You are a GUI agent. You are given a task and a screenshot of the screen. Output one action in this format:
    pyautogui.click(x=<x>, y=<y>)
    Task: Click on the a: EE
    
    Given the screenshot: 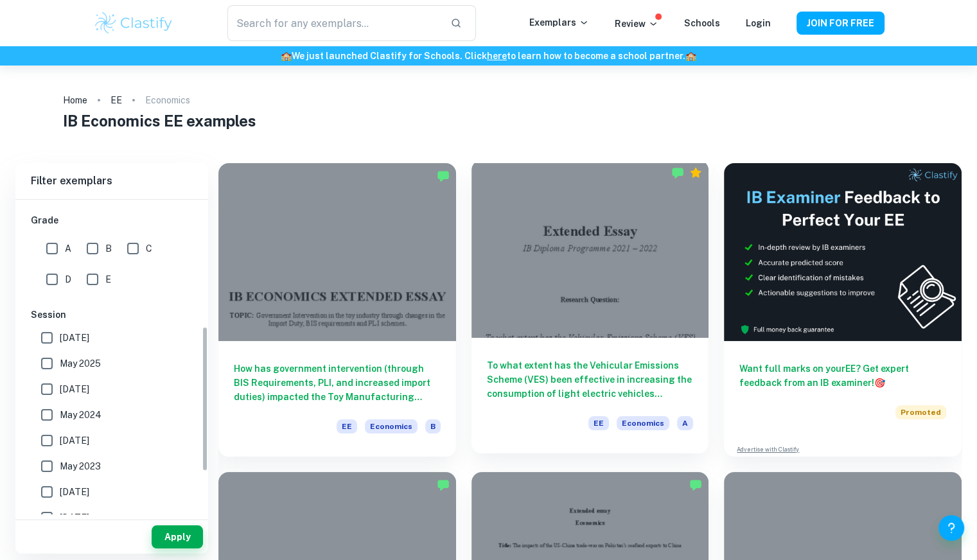 What is the action you would take?
    pyautogui.click(x=116, y=100)
    